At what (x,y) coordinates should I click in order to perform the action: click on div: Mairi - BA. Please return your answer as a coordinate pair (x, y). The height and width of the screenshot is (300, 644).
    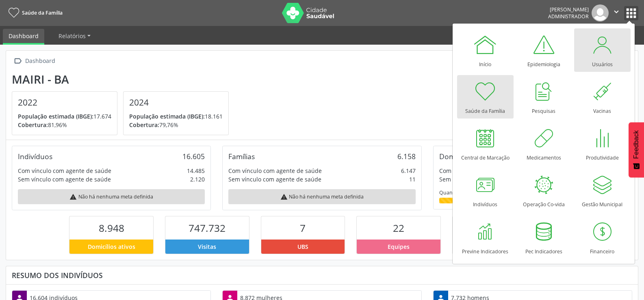
    Looking at the image, I should click on (124, 79).